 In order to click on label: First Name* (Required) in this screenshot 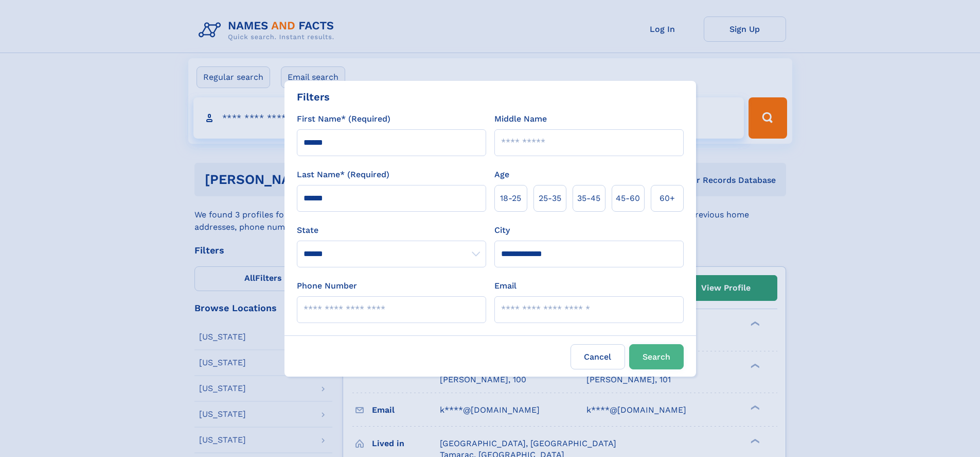, I will do `click(343, 119)`.